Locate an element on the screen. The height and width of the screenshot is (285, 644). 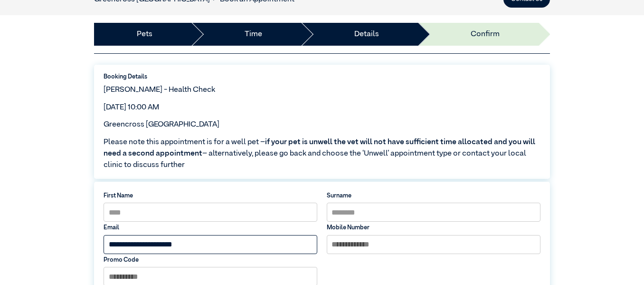
span: if your pet is unwell the vet will not have sufficient time allocated and you will need a second ... is located at coordinates (319, 148).